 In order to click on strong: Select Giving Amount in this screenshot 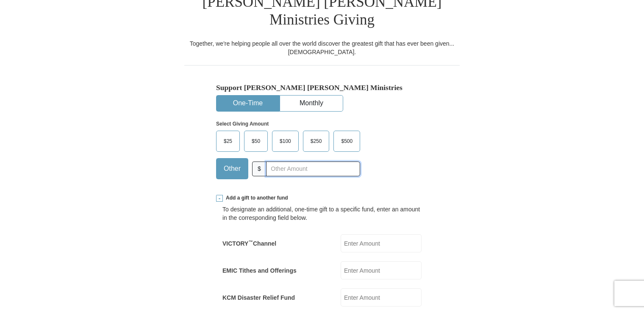, I will do `click(242, 124)`.